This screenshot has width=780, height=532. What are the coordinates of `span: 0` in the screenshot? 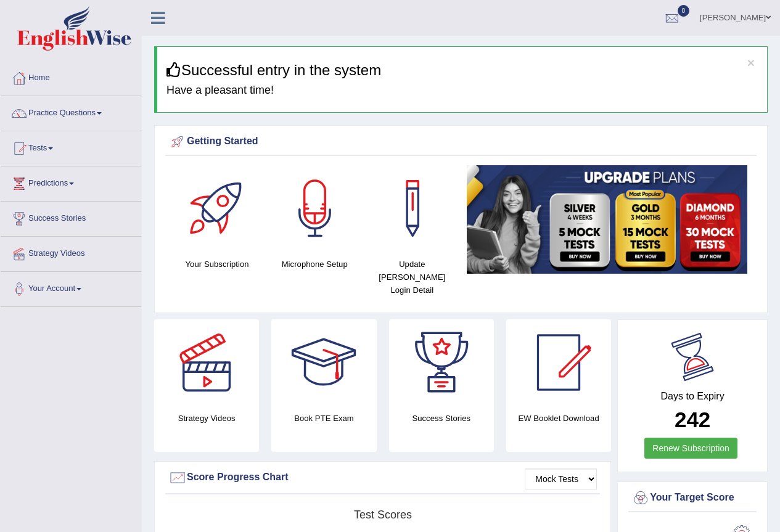 It's located at (684, 10).